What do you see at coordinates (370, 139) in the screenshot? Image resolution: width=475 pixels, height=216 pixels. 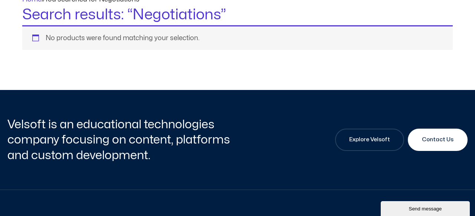 I see `a: Explore Velsoft` at bounding box center [370, 139].